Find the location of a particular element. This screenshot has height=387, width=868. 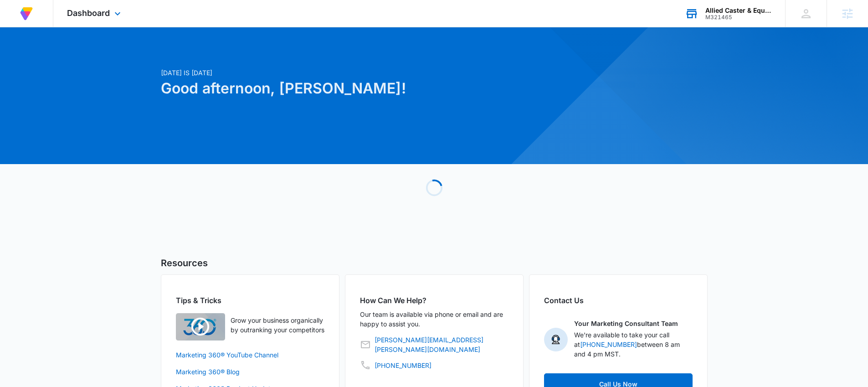

div: account id is located at coordinates (738, 17).